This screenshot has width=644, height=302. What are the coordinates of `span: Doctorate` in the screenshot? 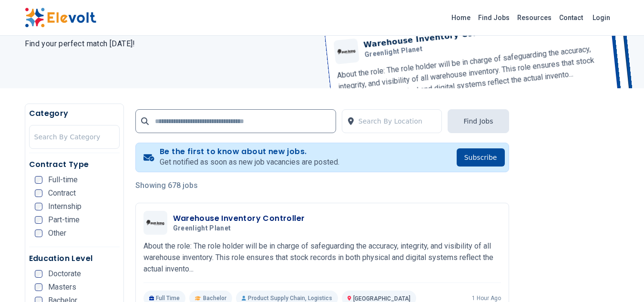 It's located at (65, 274).